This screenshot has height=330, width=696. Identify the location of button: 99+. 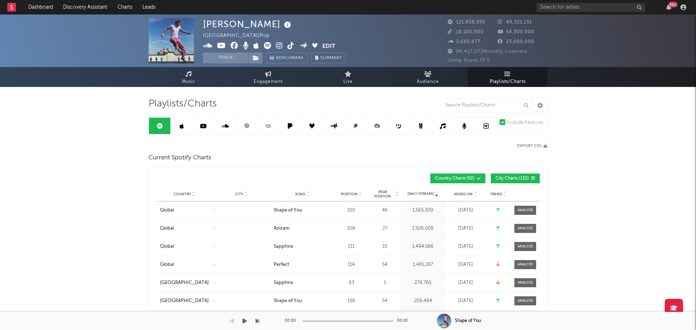
(669, 7).